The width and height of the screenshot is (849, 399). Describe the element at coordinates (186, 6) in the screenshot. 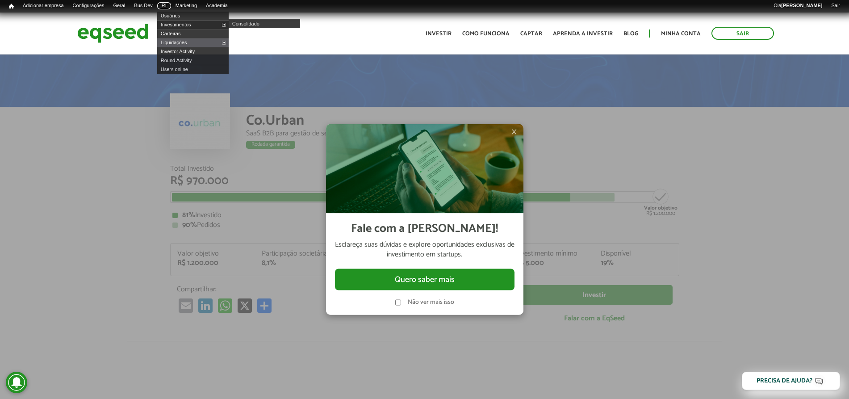

I see `a: Marketing` at that location.